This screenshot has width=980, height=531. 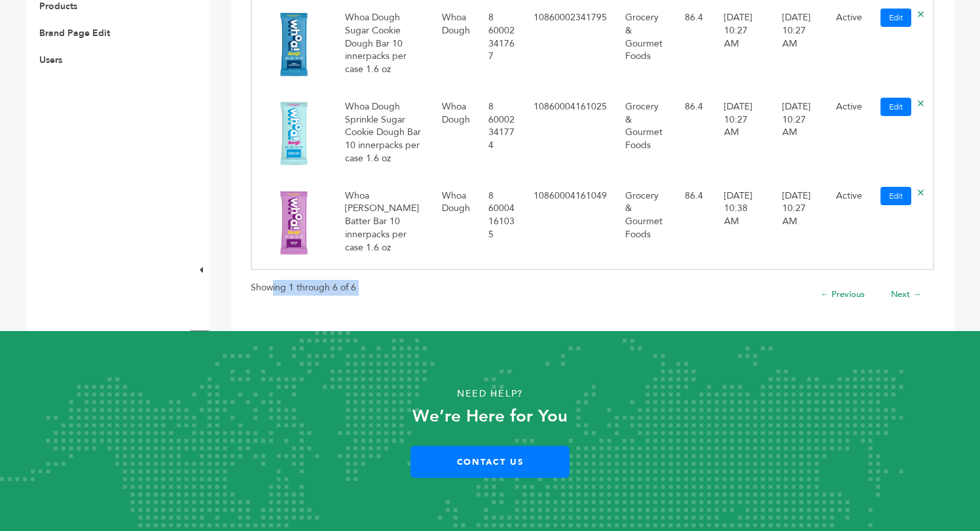 I want to click on td: Whoa Dough Sugar Cookie Dough Bar 10 innerpacks per case 1.6 oz, so click(x=385, y=46).